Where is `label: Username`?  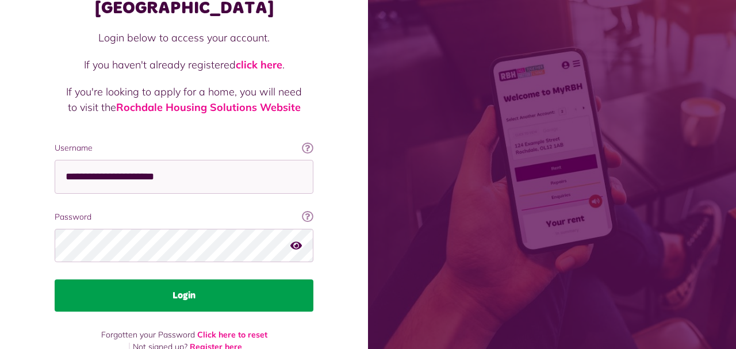
label: Username is located at coordinates (184, 148).